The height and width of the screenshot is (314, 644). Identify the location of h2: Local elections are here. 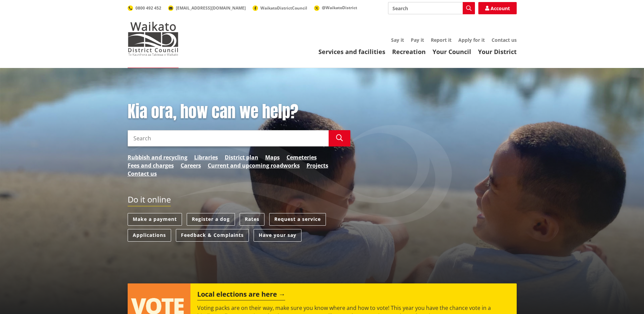
(241, 295).